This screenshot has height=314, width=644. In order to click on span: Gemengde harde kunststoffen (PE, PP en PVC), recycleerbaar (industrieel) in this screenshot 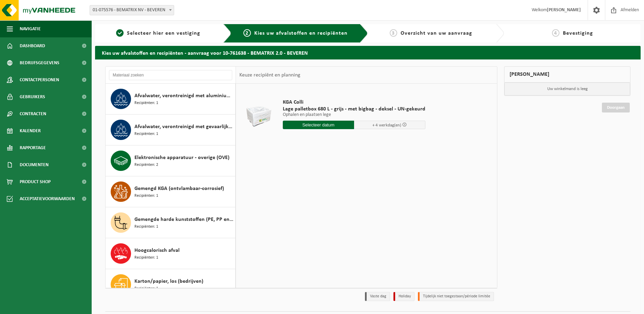, I will do `click(184, 220)`.